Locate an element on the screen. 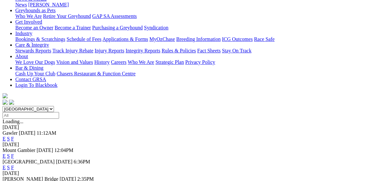  a: Bar & Dining is located at coordinates (29, 68).